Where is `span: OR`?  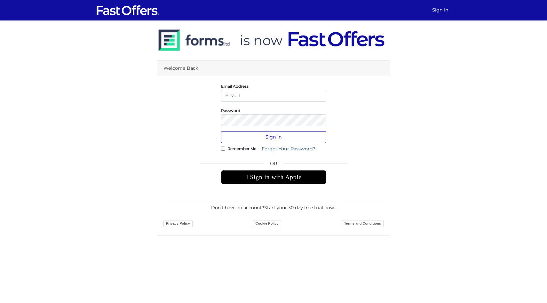 span: OR is located at coordinates (274, 165).